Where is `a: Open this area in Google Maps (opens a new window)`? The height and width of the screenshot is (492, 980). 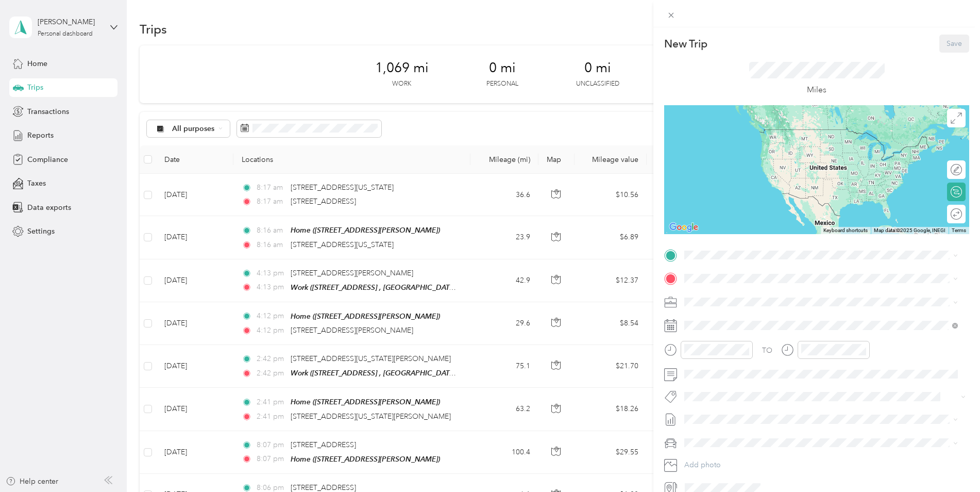 a: Open this area in Google Maps (opens a new window) is located at coordinates (684, 227).